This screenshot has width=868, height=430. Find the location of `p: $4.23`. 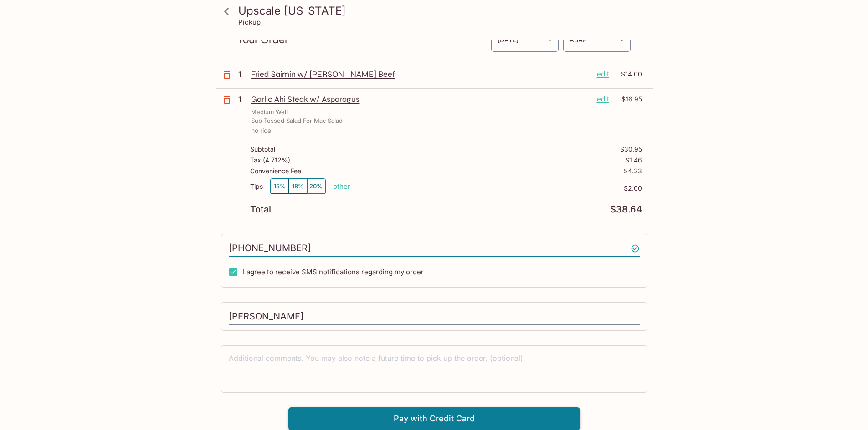

p: $4.23 is located at coordinates (633, 171).